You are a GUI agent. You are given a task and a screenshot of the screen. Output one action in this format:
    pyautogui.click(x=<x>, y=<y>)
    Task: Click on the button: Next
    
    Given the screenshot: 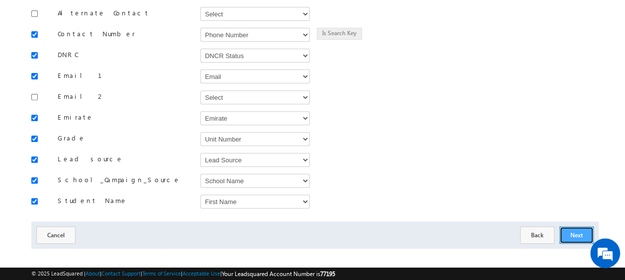 What is the action you would take?
    pyautogui.click(x=576, y=235)
    